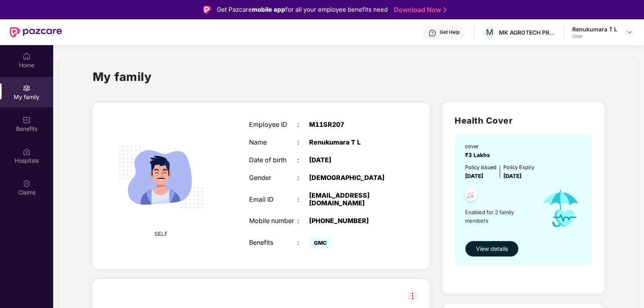 The height and width of the screenshot is (308, 644). Describe the element at coordinates (27, 184) in the screenshot. I see `img: svg+xml;base64,PHN2ZyBpZD0iQ2xhaW0iIHhtbG5zPSJodHRwOi8vd3d3LnczLm9yZy8yMDAwL3N2ZyIgd2lkdGg9IjIwIi...` at that location.